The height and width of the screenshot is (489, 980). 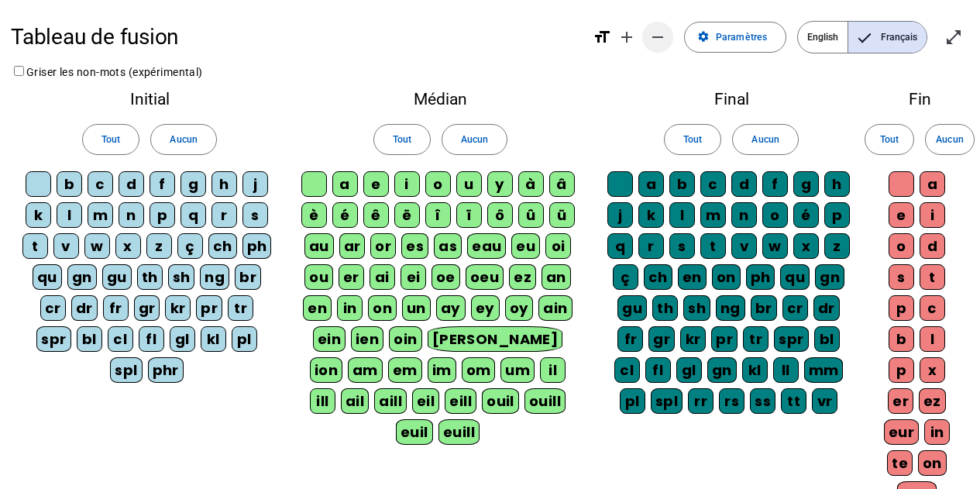 What do you see at coordinates (38, 215) in the screenshot?
I see `div: k` at bounding box center [38, 215].